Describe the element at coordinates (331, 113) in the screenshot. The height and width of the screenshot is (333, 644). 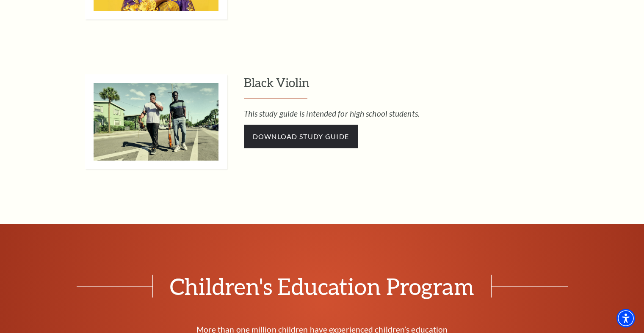
I see `em: This study guide is intended for high school students.` at that location.